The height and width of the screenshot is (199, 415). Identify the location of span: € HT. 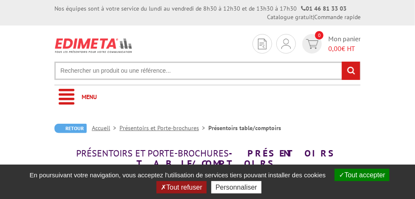
(344, 48).